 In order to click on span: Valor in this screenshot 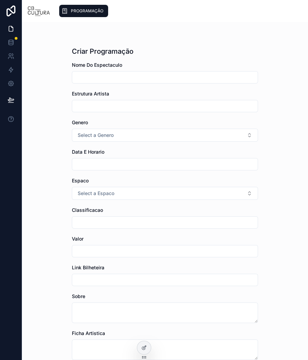, I will do `click(78, 238)`.